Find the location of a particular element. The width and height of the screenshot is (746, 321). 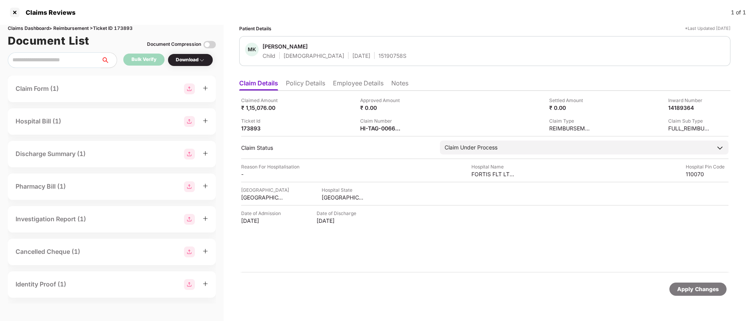

div: MK is located at coordinates (252, 49).